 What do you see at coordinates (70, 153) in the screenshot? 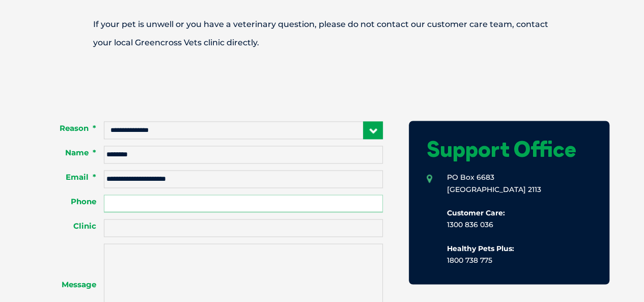
I see `label: Name` at bounding box center [70, 153].